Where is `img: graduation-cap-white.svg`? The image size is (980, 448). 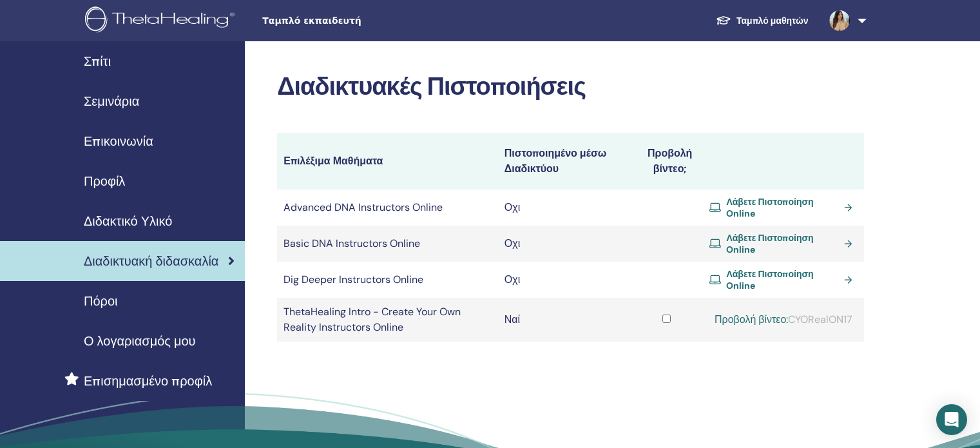 img: graduation-cap-white.svg is located at coordinates (724, 20).